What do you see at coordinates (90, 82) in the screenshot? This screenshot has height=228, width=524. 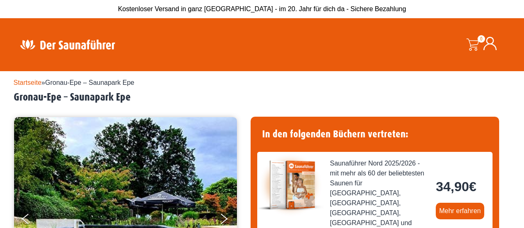 I see `span: Gronau-Epe – Saunapark Epe` at bounding box center [90, 82].